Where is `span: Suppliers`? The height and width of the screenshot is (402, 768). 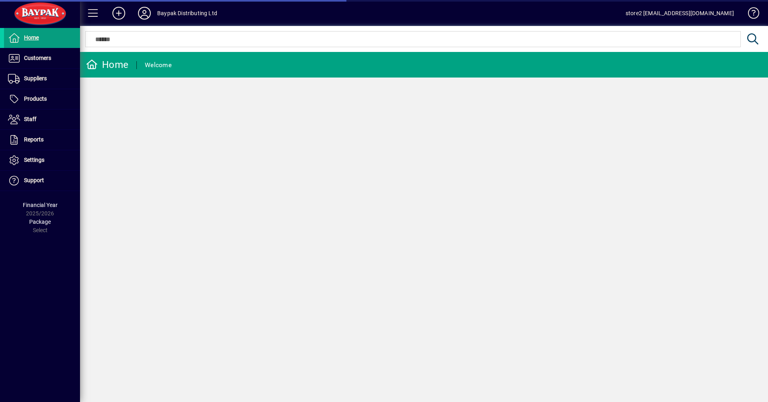 span: Suppliers is located at coordinates (35, 78).